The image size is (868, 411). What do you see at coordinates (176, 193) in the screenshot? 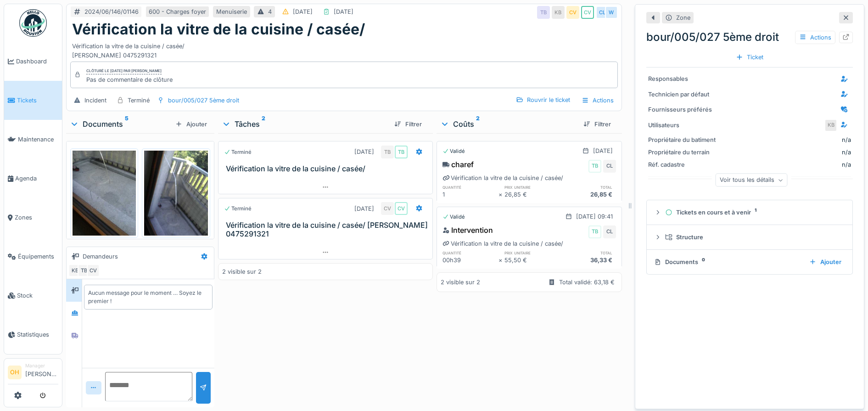
I see `img: ceapww5p4i33df35swtpmbnfzl90` at bounding box center [176, 193].